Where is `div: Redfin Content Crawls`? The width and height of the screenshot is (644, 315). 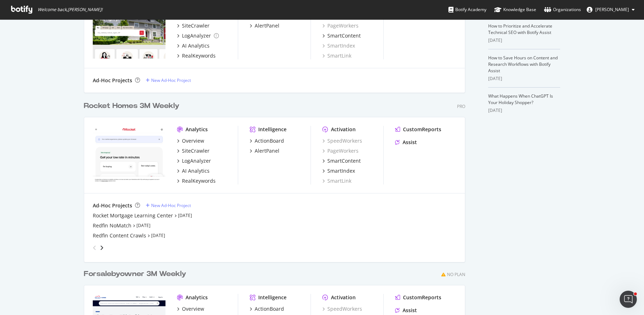 div: Redfin Content Crawls is located at coordinates (119, 236).